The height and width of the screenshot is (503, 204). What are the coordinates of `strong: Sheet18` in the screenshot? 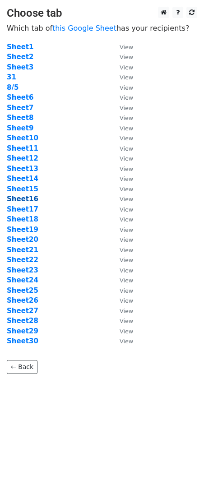 It's located at (23, 219).